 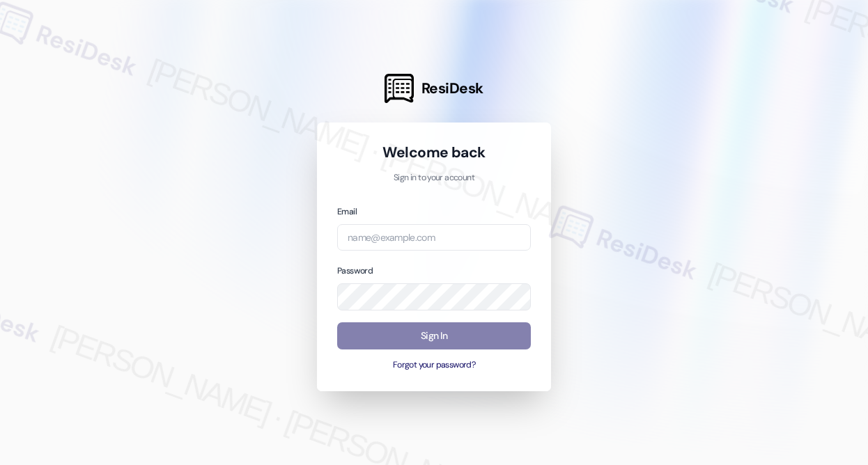 What do you see at coordinates (434, 366) in the screenshot?
I see `button: Forgot your password?` at bounding box center [434, 366].